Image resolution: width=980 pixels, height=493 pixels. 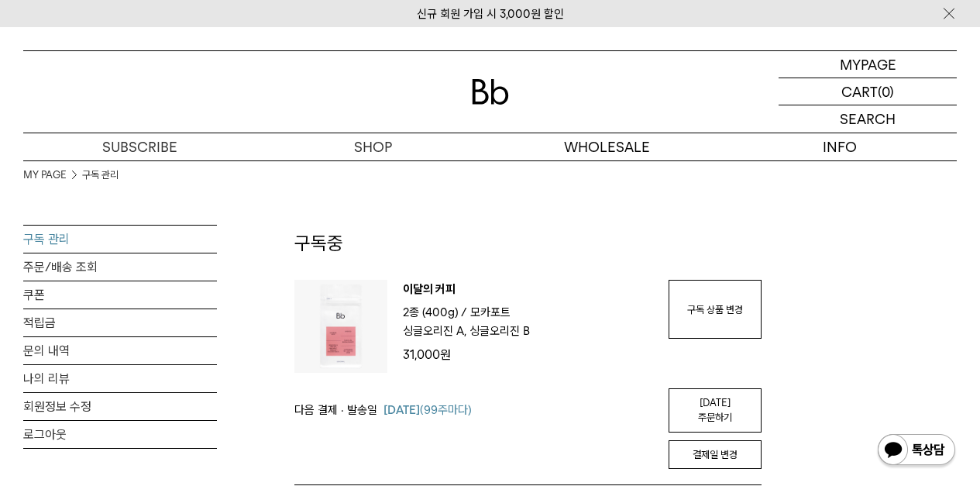 What do you see at coordinates (45, 175) in the screenshot?
I see `a: MY PAGE` at bounding box center [45, 175].